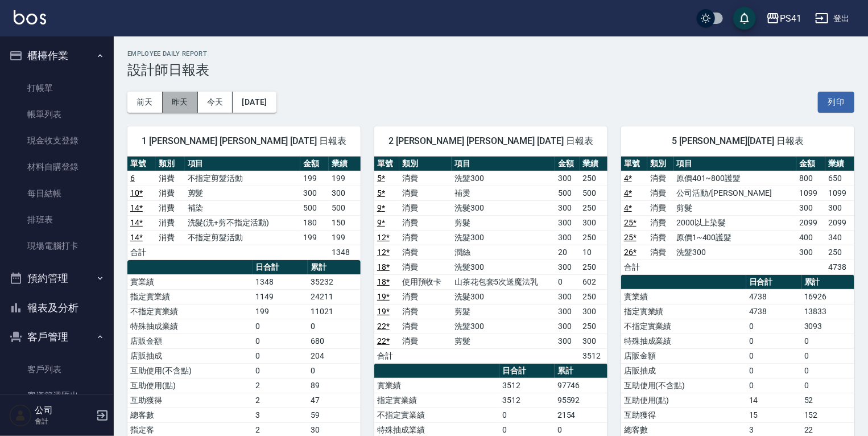 The width and height of the screenshot is (868, 436). I want to click on td: 3, so click(279, 415).